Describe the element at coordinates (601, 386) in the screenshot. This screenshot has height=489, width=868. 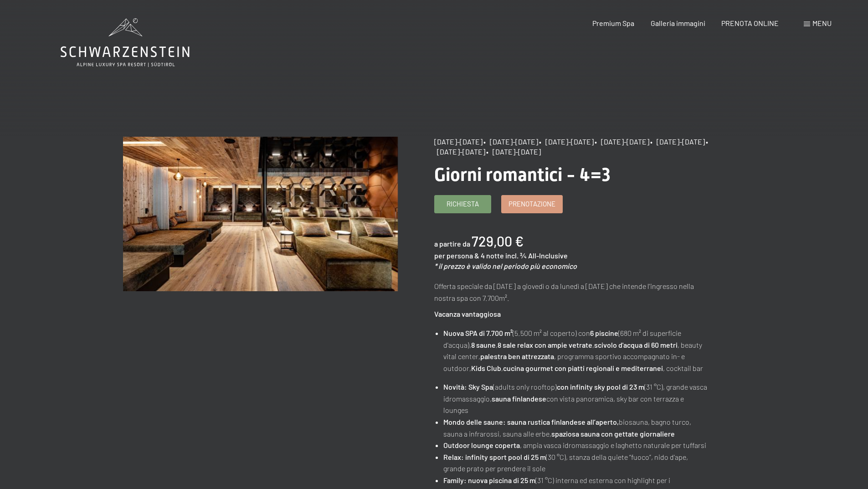
I see `strong: con infinity sky pool di 23 m` at that location.